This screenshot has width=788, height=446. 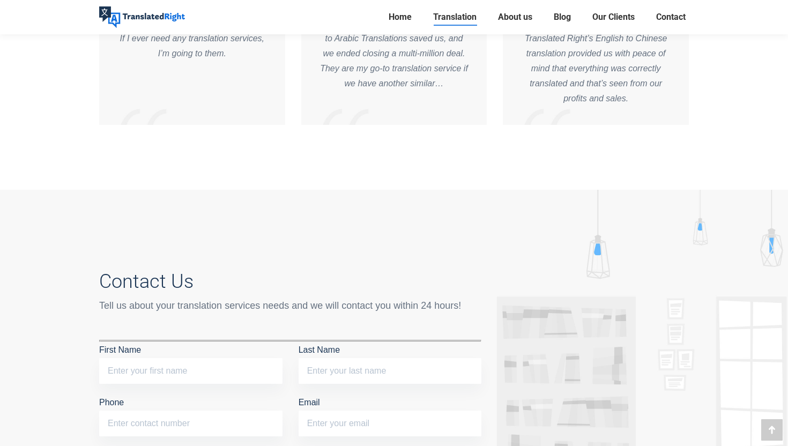 I want to click on span: Home, so click(x=400, y=17).